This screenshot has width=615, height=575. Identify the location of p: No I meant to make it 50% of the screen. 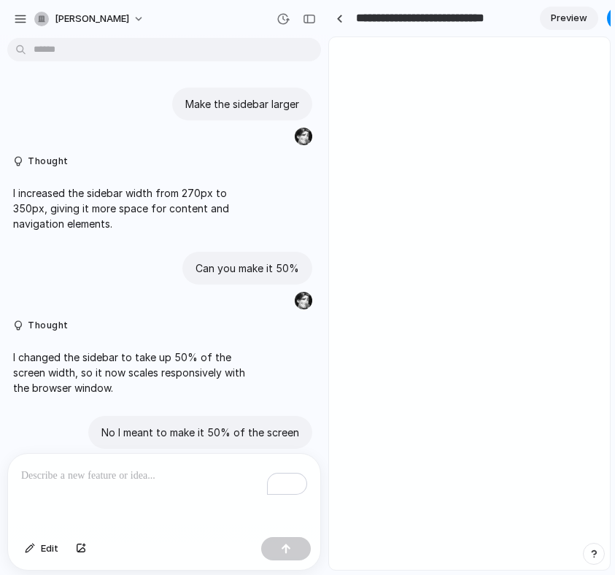
(200, 432).